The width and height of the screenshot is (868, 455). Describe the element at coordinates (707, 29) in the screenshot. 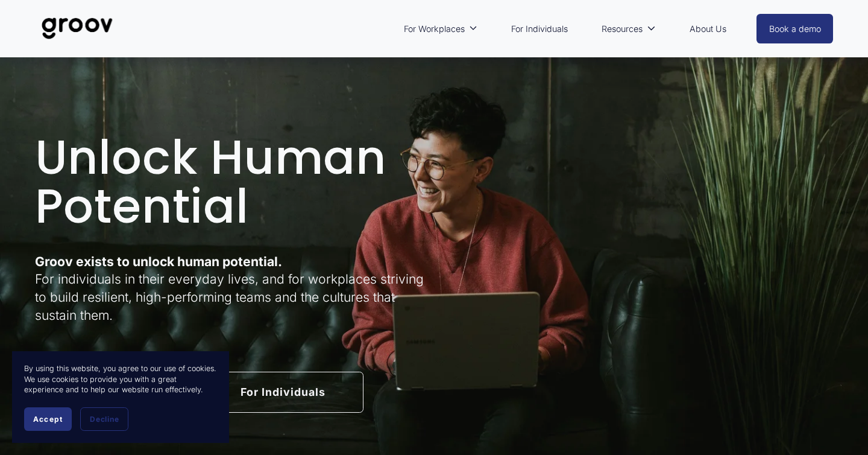

I see `a: About Us` at that location.